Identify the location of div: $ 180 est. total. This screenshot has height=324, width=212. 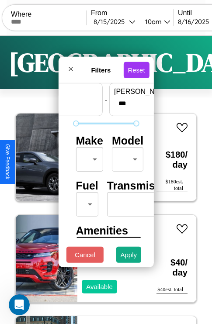
(172, 185).